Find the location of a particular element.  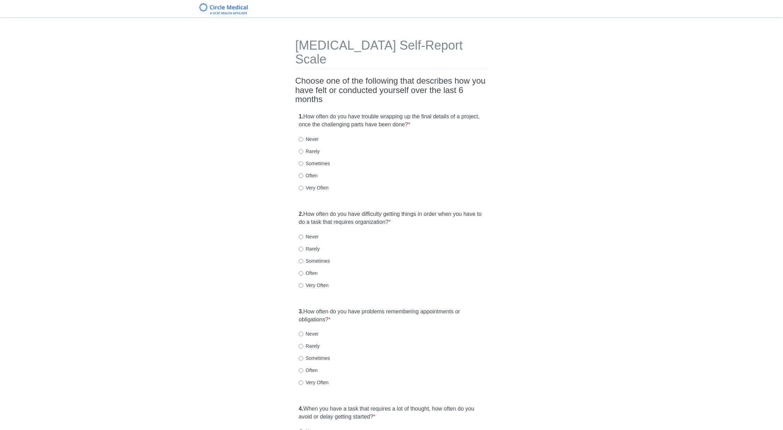

label: How often do you have difficulty getting things in order when you have to do a task that requires... is located at coordinates (391, 218).